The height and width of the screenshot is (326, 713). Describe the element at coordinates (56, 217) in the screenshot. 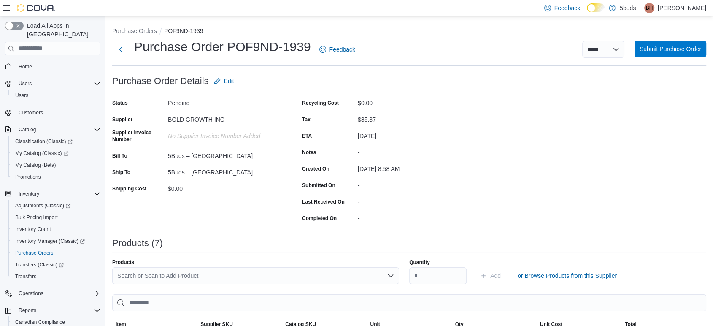

I see `button: Bulk Pricing Import` at that location.